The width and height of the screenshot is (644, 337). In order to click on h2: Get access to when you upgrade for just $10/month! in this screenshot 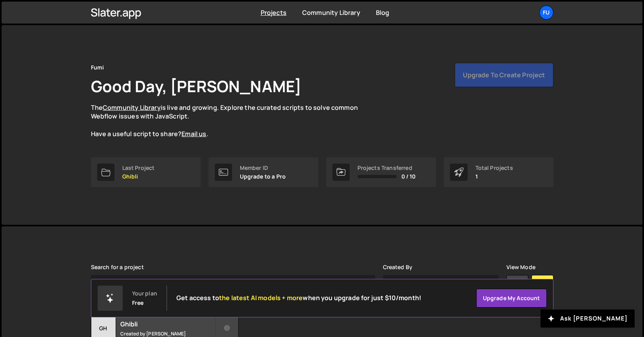, I will do `click(299, 298)`.